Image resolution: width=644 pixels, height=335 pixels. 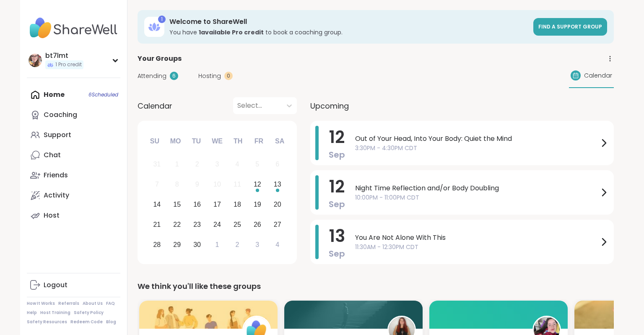 What do you see at coordinates (277, 205) in the screenshot?
I see `div: Choose Saturday, September 20th, 2025` at bounding box center [277, 205].